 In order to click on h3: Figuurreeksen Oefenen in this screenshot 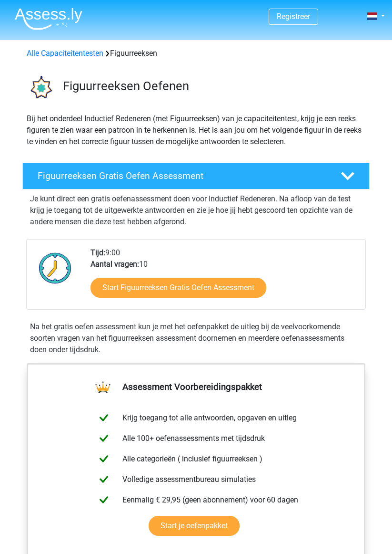, I will do `click(212, 86)`.